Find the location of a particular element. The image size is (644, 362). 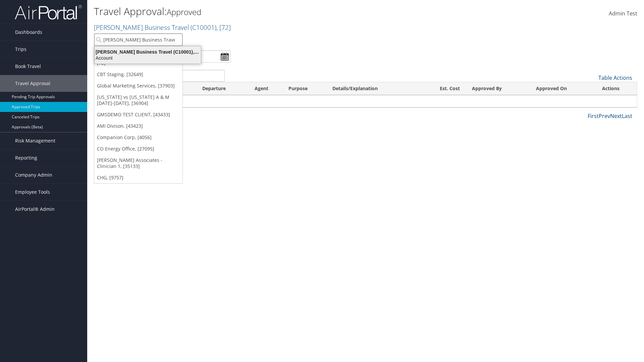

a: CHG, [9757] is located at coordinates (138, 177).